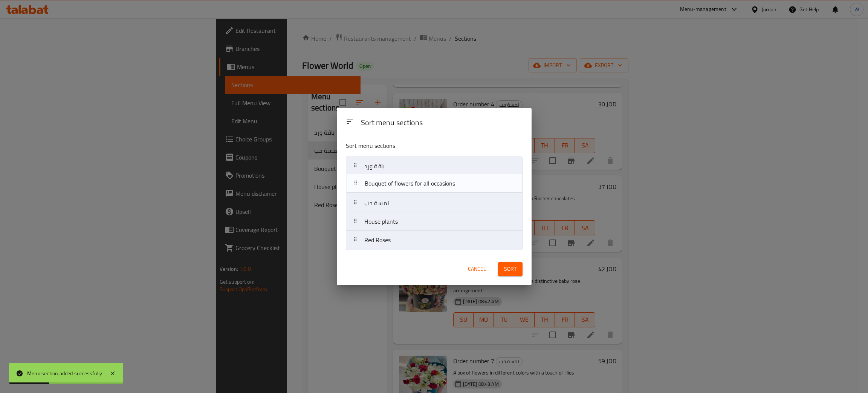 The width and height of the screenshot is (868, 393). Describe the element at coordinates (510, 269) in the screenshot. I see `button: Sort` at that location.